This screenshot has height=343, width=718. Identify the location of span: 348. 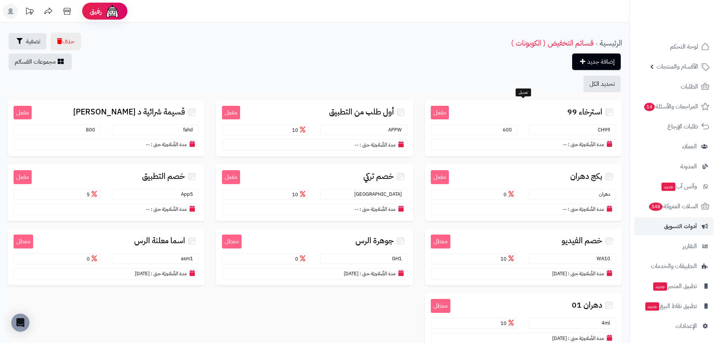
(655, 207).